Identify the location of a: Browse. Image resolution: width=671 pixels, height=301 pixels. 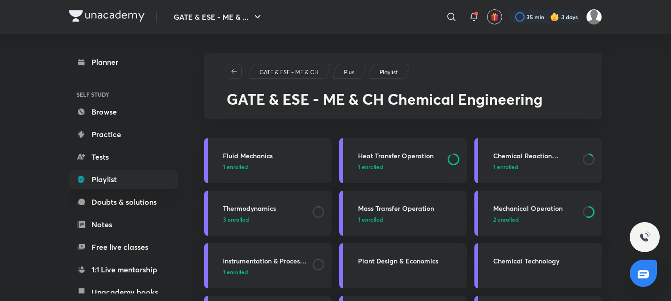
(123, 112).